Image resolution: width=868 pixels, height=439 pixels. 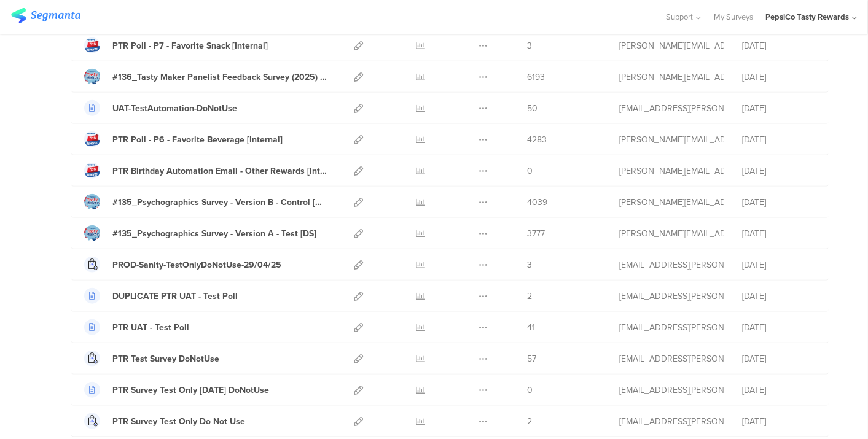 What do you see at coordinates (166, 359) in the screenshot?
I see `div: PTR Test Survey DoNotUse` at bounding box center [166, 359].